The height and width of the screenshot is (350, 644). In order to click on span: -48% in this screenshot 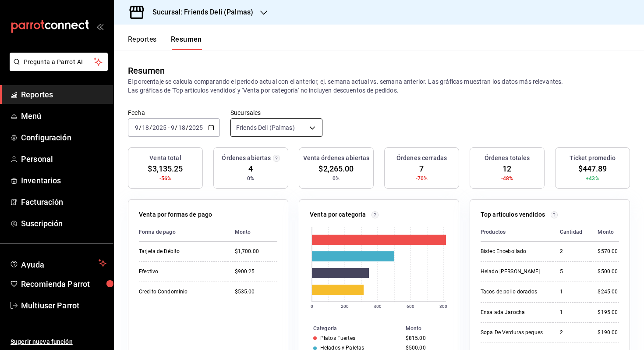, I will do `click(507, 178)`.